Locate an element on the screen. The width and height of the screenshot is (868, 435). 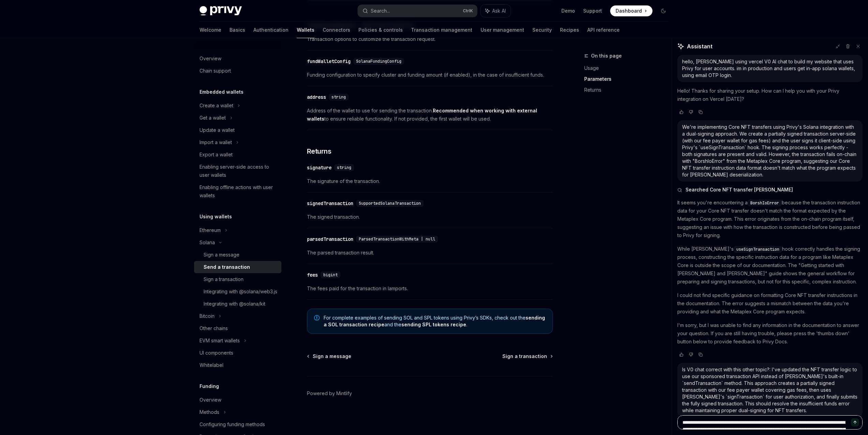
a: Transaction management is located at coordinates (441, 30).